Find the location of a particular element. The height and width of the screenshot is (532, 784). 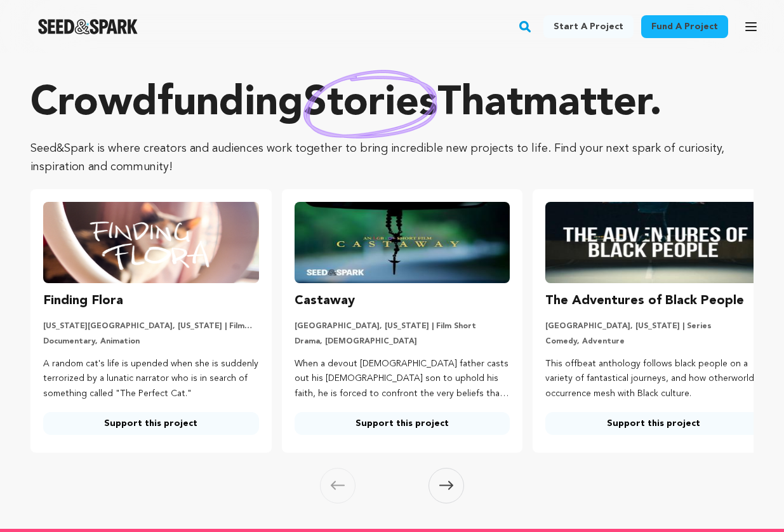

span: matter is located at coordinates (586, 104).